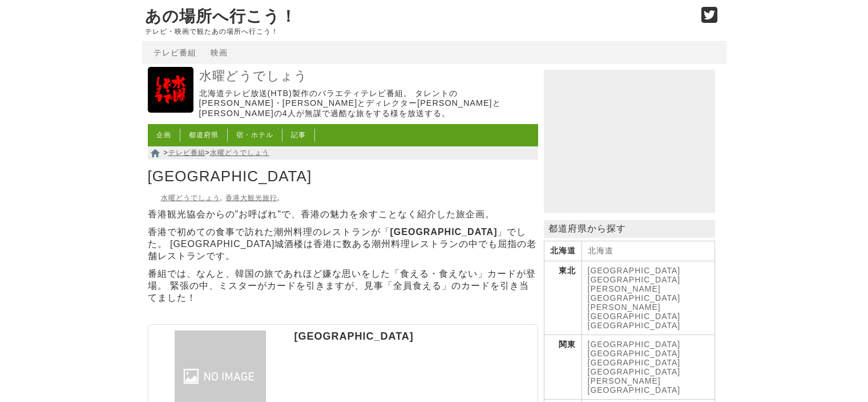  What do you see at coordinates (563, 298) in the screenshot?
I see `th: 東北` at bounding box center [563, 298].